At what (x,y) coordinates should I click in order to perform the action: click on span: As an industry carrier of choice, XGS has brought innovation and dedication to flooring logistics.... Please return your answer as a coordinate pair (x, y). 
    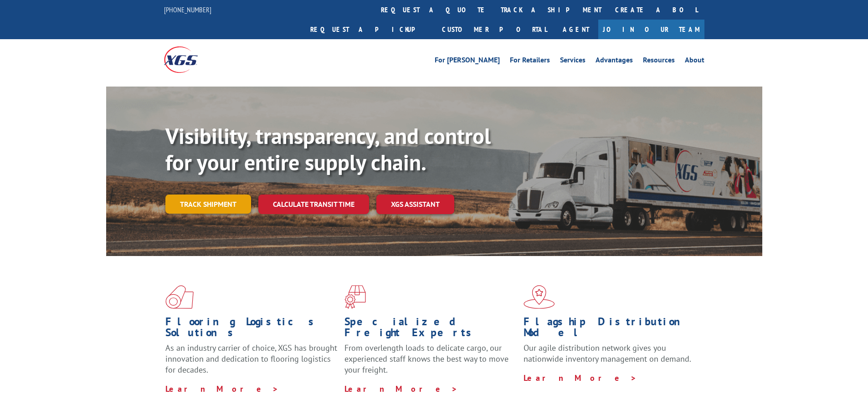
    Looking at the image, I should click on (251, 359).